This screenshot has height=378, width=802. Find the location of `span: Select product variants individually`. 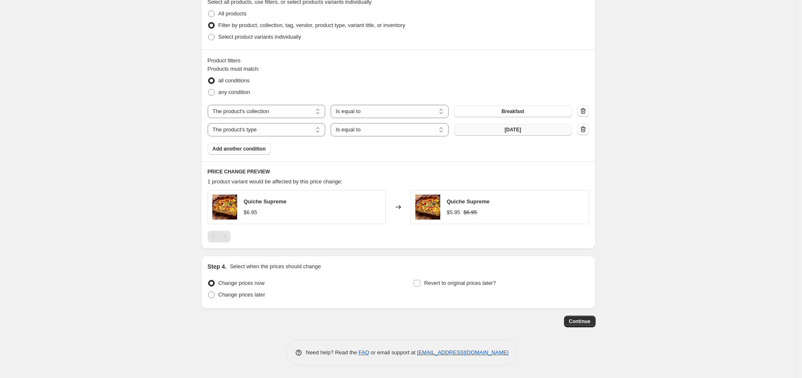

span: Select product variants individually is located at coordinates (260, 37).